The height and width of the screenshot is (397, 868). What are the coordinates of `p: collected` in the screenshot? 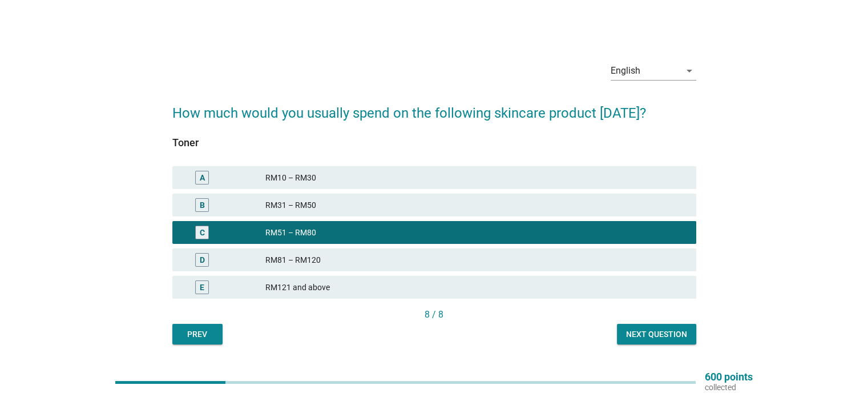 It's located at (728, 387).